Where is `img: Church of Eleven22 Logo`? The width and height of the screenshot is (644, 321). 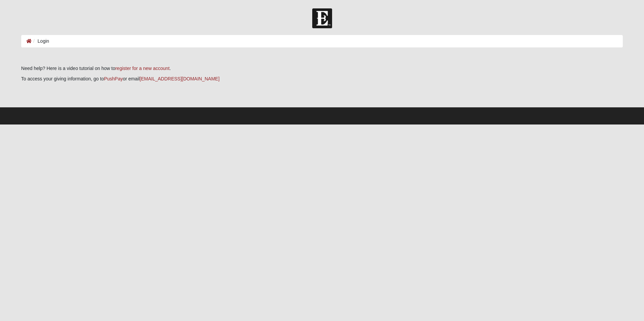 img: Church of Eleven22 Logo is located at coordinates (322, 18).